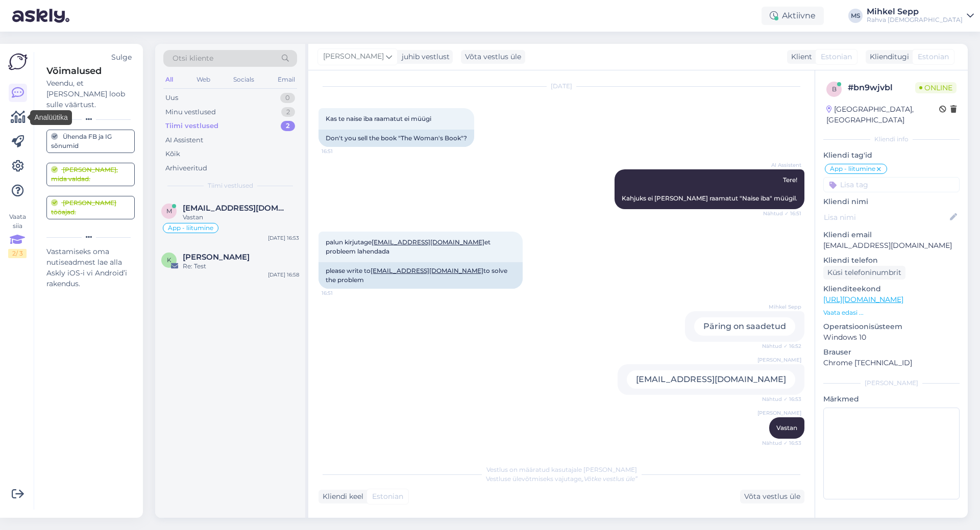 This screenshot has width=980, height=530. I want to click on a: Ühenda FB ja IG sõnumid, so click(90, 141).